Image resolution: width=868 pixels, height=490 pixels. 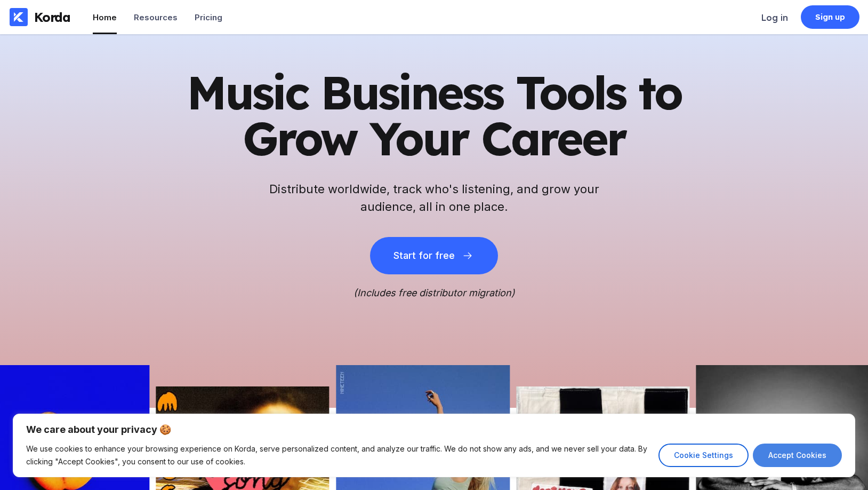 I want to click on i: (Includes free distributor migration), so click(x=434, y=292).